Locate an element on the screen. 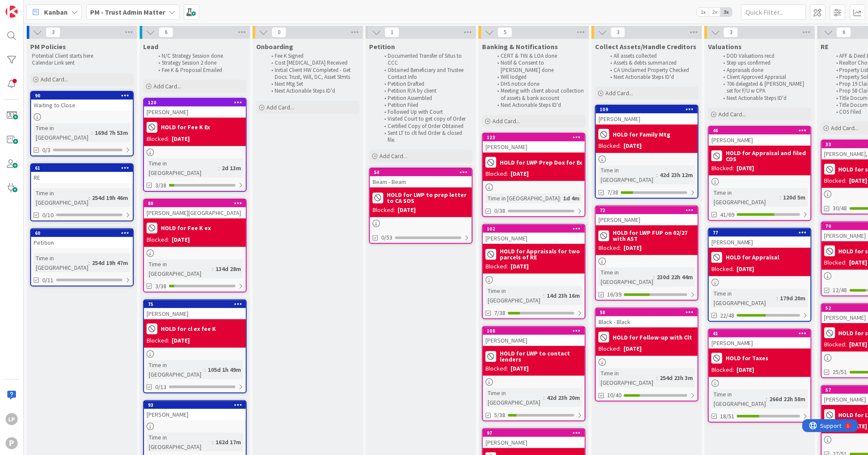 The image size is (868, 455). span: 16/39 is located at coordinates (614, 294).